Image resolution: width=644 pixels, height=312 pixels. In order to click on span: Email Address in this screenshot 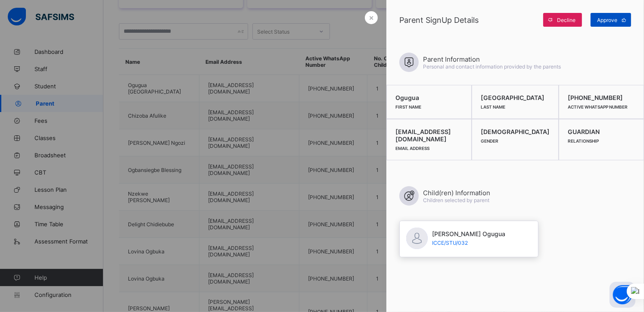, I will do `click(412, 148)`.